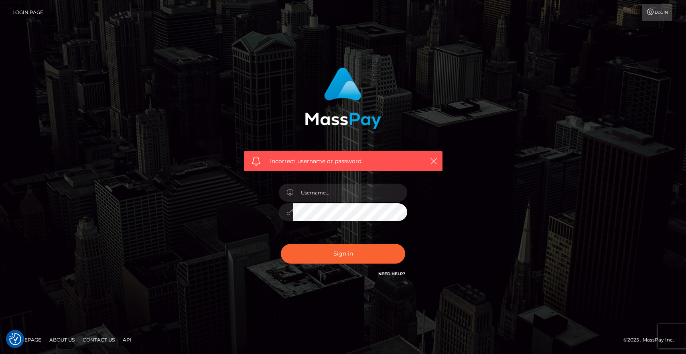 The image size is (686, 354). What do you see at coordinates (28, 12) in the screenshot?
I see `a: Login Page` at bounding box center [28, 12].